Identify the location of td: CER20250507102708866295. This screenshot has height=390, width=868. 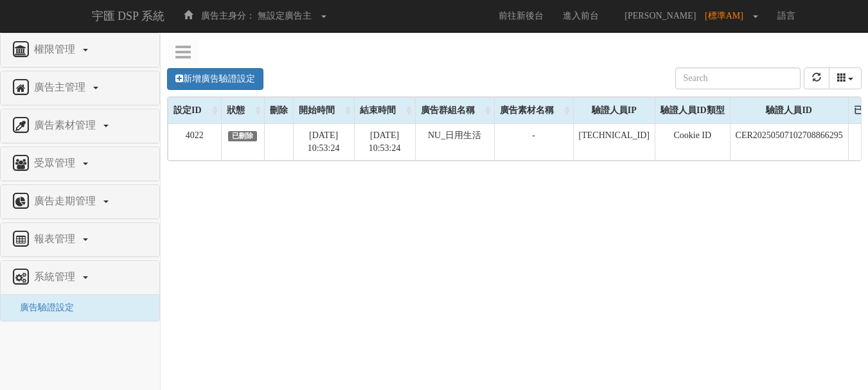
(788, 142).